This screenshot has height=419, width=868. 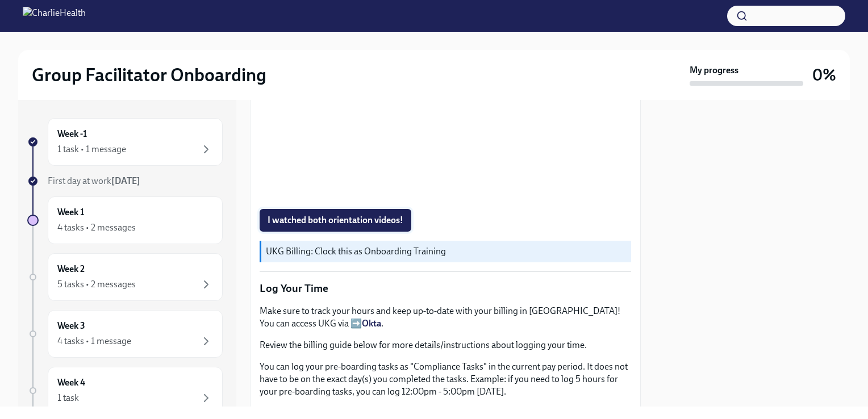 What do you see at coordinates (335, 220) in the screenshot?
I see `span: I watched both orientation videos!` at bounding box center [335, 220].